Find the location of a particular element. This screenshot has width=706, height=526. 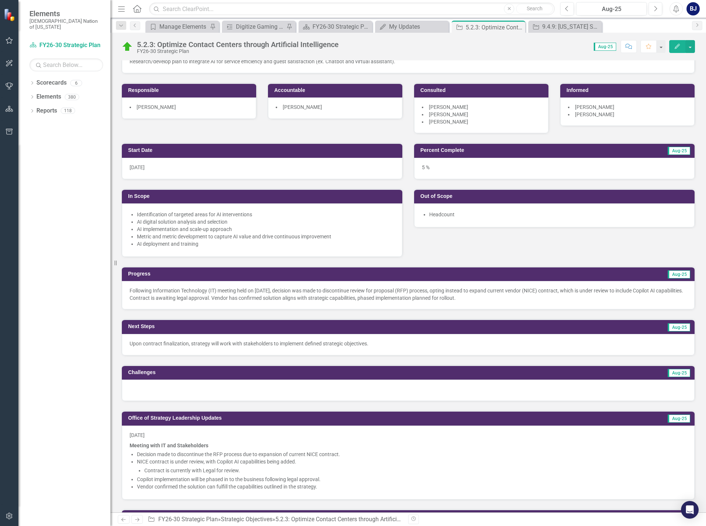

div: 118 is located at coordinates (68, 111).